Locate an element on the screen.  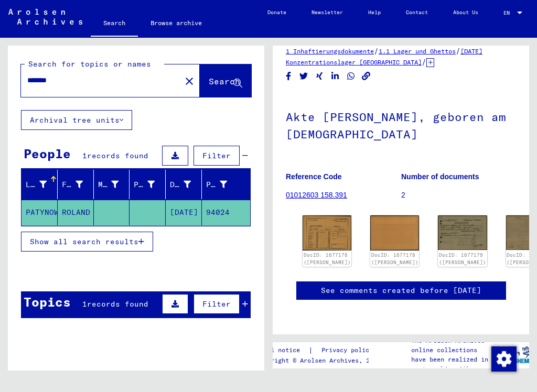
mat-header-cell: Date of Birth is located at coordinates (183, 185).